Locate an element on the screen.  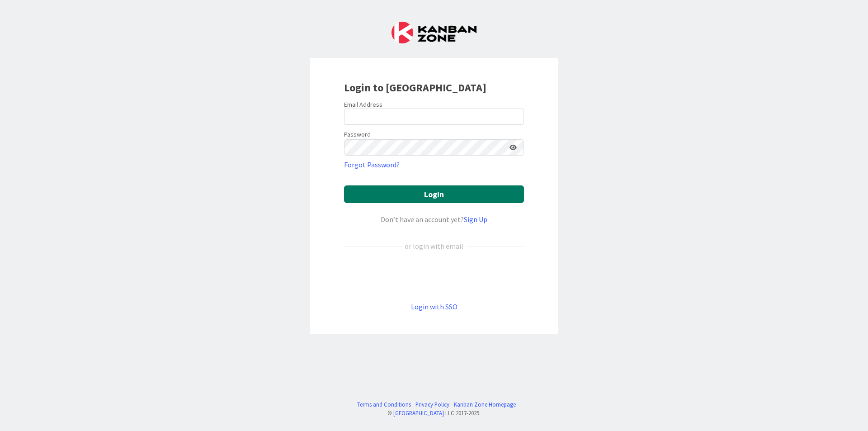
a: Kanban Zone Homepage is located at coordinates (485, 404).